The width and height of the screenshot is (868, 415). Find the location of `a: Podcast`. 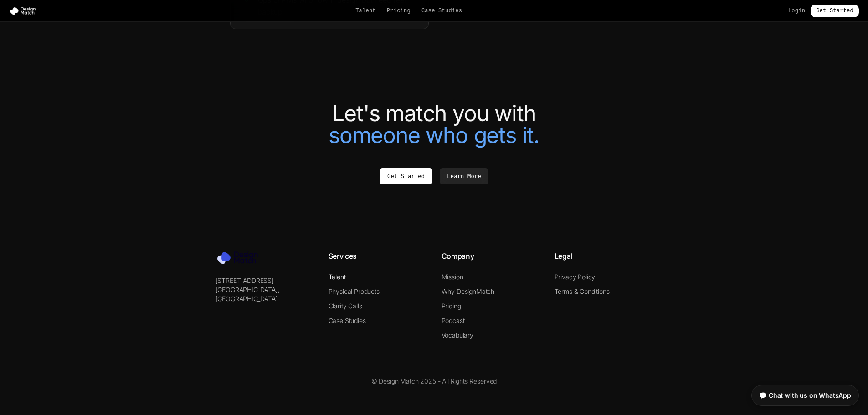

a: Podcast is located at coordinates (453, 320).